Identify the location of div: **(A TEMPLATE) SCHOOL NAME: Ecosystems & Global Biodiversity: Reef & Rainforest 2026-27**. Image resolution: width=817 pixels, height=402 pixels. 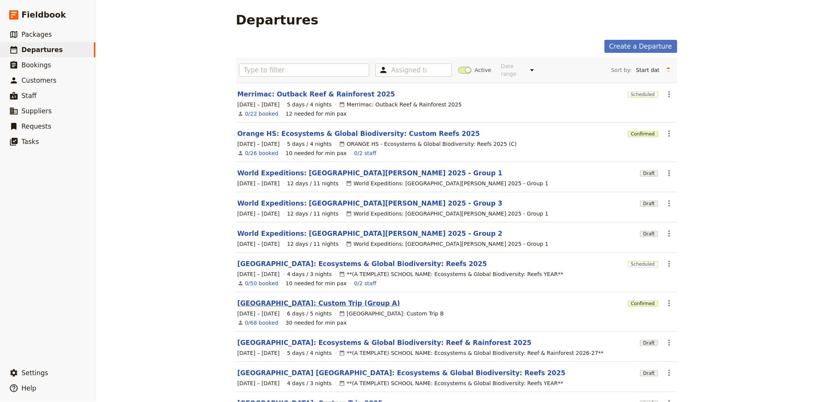
(471, 353).